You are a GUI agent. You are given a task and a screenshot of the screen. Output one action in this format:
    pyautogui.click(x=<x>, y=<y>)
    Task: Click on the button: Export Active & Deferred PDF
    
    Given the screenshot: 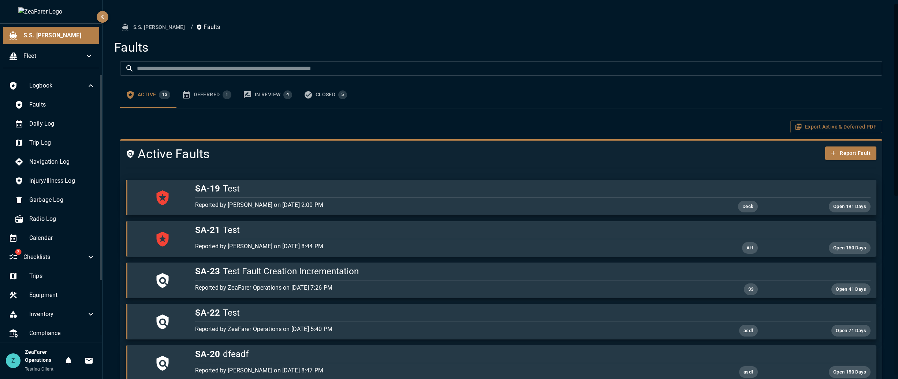 What is the action you would take?
    pyautogui.click(x=836, y=127)
    